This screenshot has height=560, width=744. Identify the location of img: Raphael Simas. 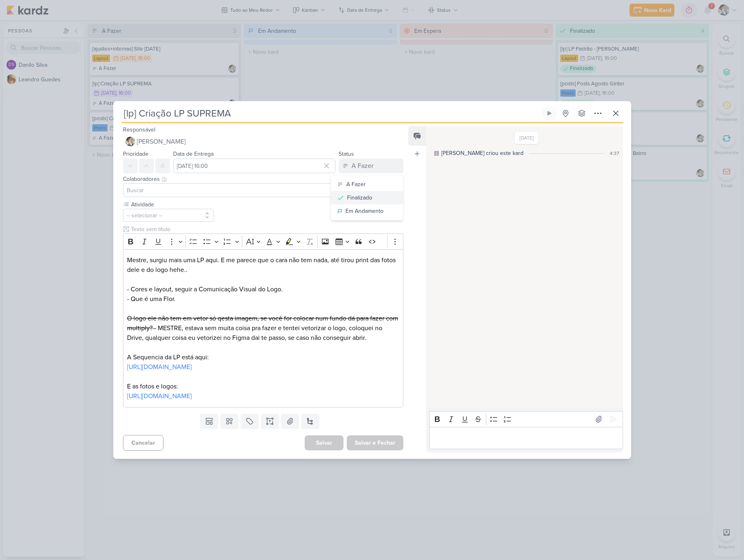
(131, 141).